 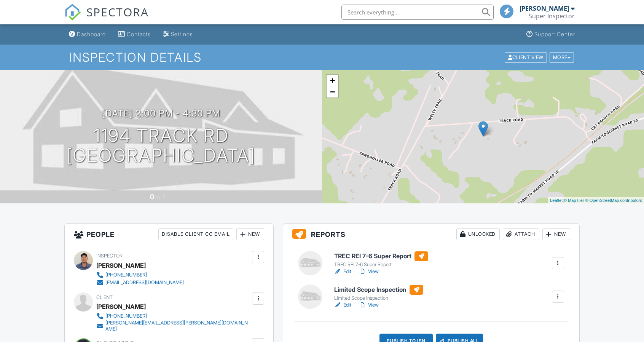 I want to click on span: sq. ft., so click(x=161, y=197).